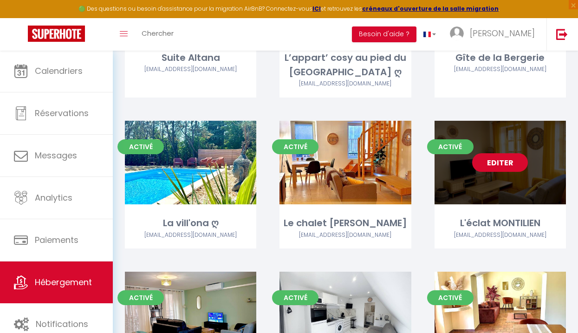 Image resolution: width=578 pixels, height=333 pixels. What do you see at coordinates (190, 58) in the screenshot?
I see `div: Suite Altana` at bounding box center [190, 58].